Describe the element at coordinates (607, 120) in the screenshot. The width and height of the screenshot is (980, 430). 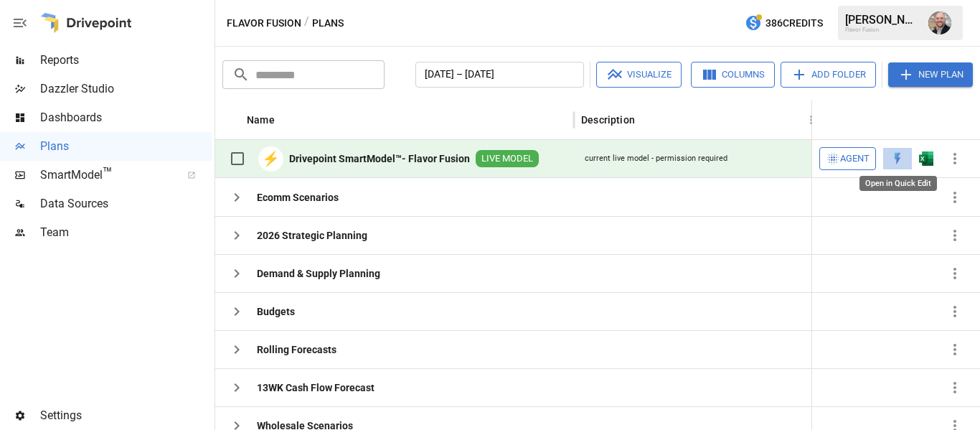
I see `div: Description` at that location.